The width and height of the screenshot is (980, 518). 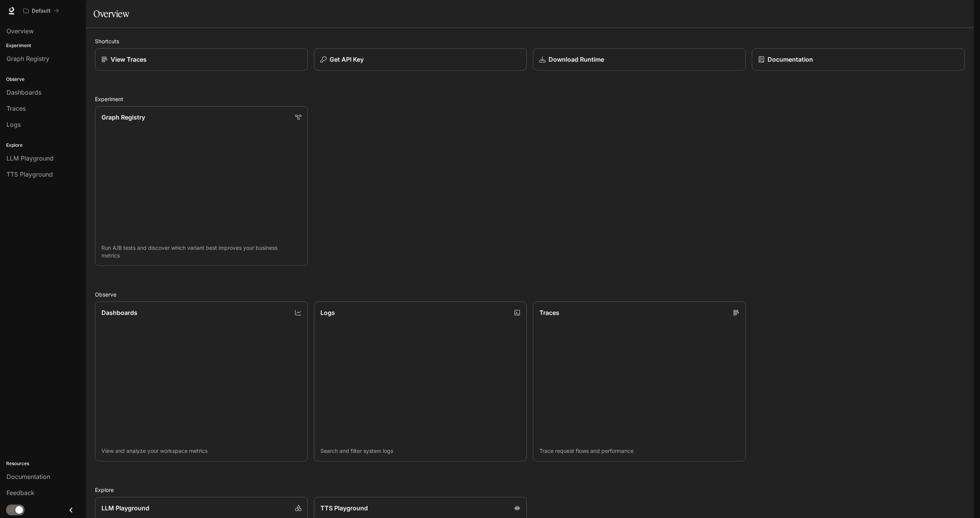 What do you see at coordinates (119, 313) in the screenshot?
I see `p: Dashboards` at bounding box center [119, 313].